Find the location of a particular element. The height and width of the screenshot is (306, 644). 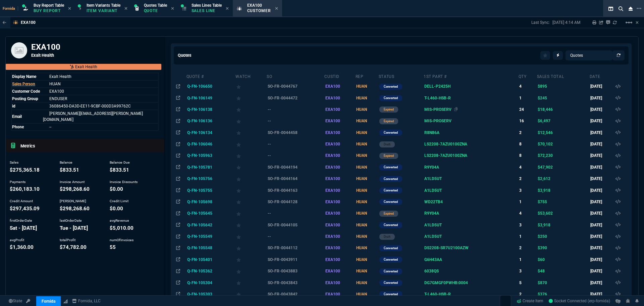

span: WD22TB4 is located at coordinates (433, 202).